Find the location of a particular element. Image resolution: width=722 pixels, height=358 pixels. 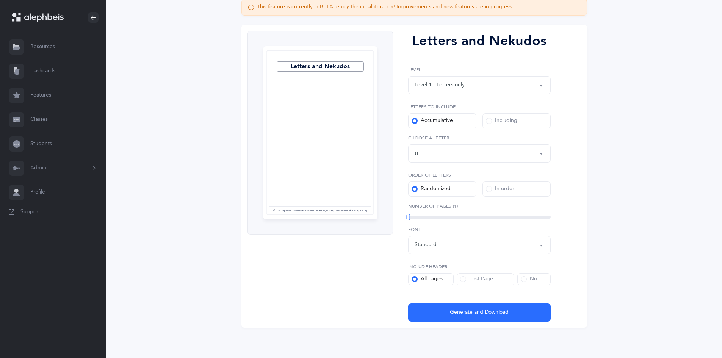

div: Letters and Nekudos is located at coordinates (479, 41).